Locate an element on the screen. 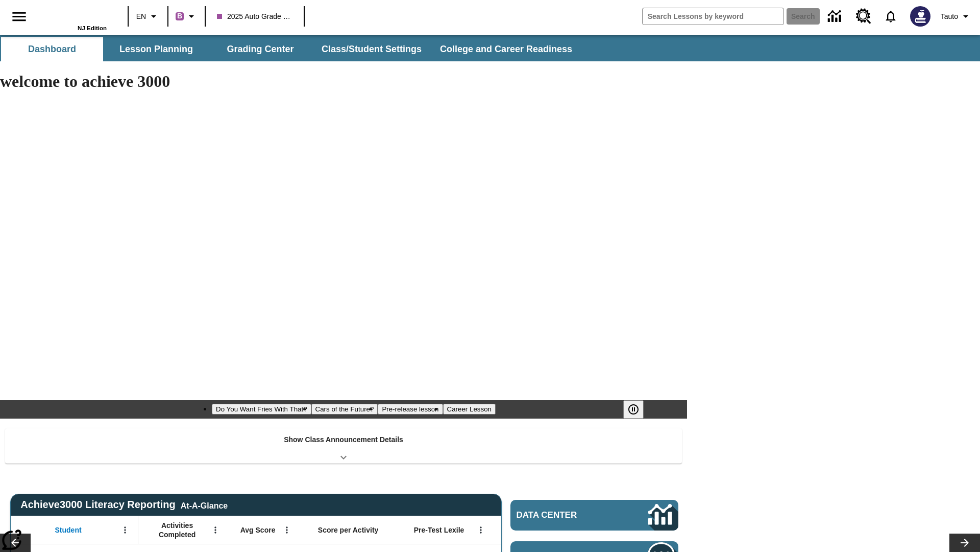  div: Show Class Announcement Details is located at coordinates (344, 446).